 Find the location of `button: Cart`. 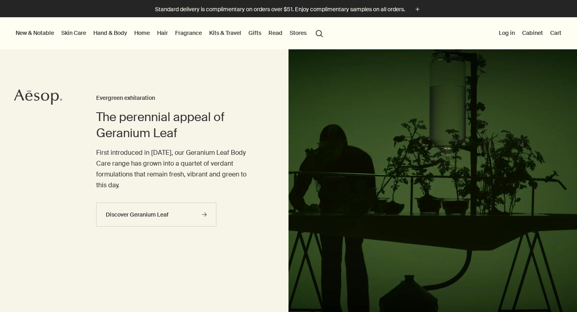

button: Cart is located at coordinates (556, 33).